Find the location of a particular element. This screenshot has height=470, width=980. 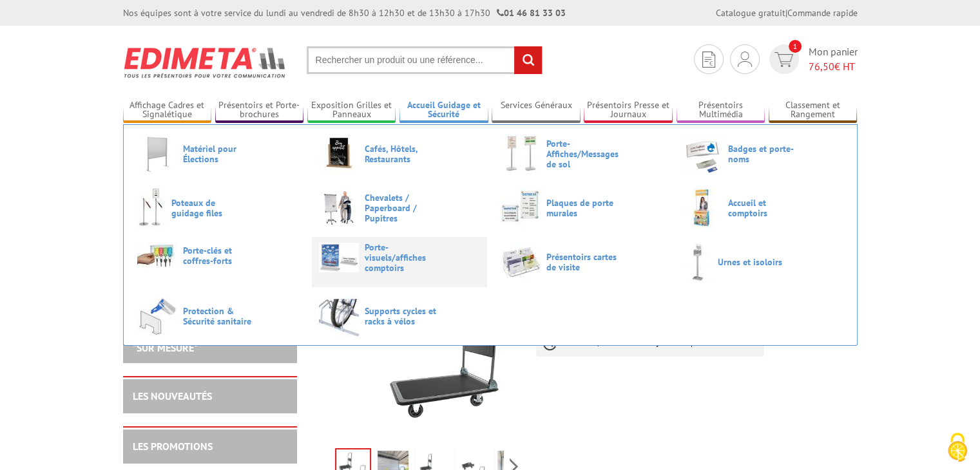

a: Présentoirs Multimédia is located at coordinates (721, 110).